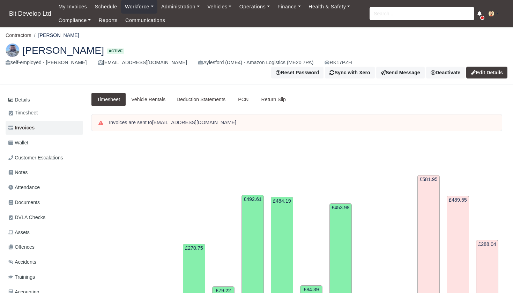 The height and width of the screenshot is (293, 513). Describe the element at coordinates (201, 99) in the screenshot. I see `a: Deduction Statements` at that location.